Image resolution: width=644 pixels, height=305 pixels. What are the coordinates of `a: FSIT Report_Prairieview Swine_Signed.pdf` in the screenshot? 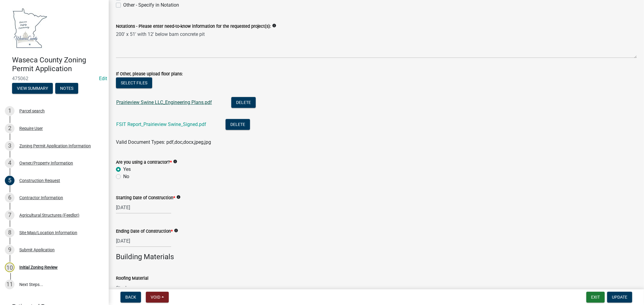 It's located at (161, 124).